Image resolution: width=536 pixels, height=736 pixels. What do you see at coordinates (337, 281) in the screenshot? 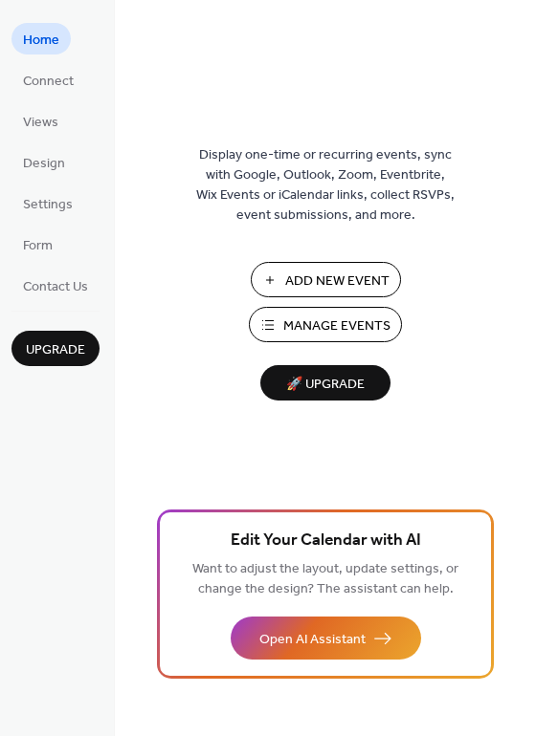
I see `span: Add New Event` at bounding box center [337, 281].